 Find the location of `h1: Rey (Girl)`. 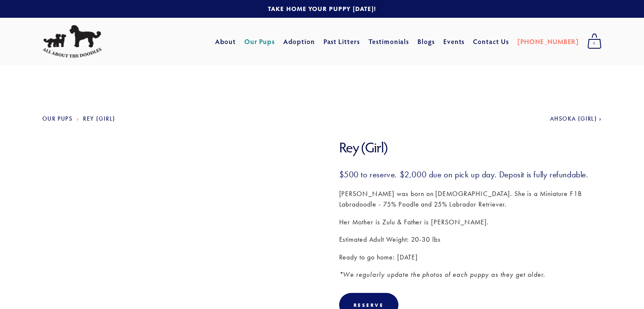

h1: Rey (Girl) is located at coordinates (471, 148).